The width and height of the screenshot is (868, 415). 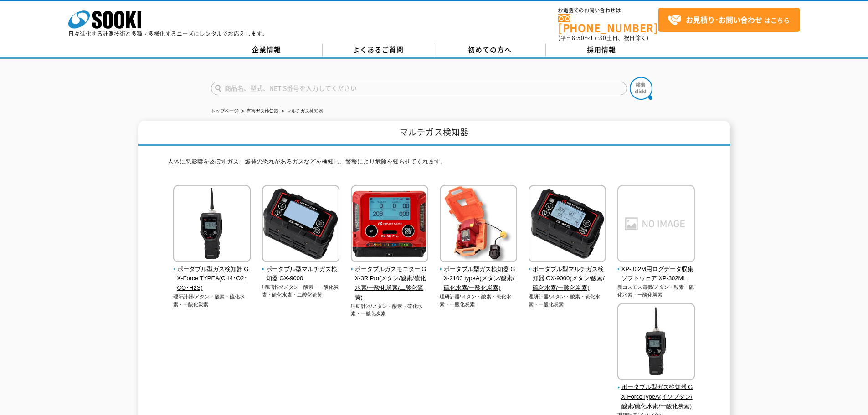 What do you see at coordinates (479, 279) in the screenshot?
I see `span: ポータブル型ガス検知器 GX-2100 typeA(メタン/酸素/硫化水素/一酸化炭素)` at bounding box center [479, 279].